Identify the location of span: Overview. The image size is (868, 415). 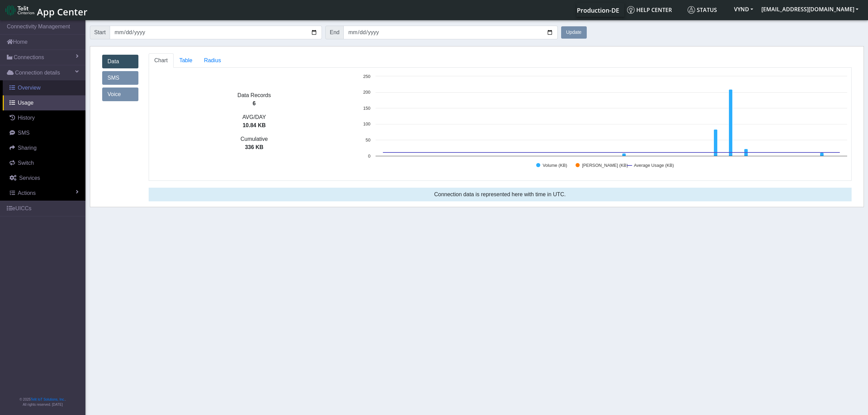
(29, 88).